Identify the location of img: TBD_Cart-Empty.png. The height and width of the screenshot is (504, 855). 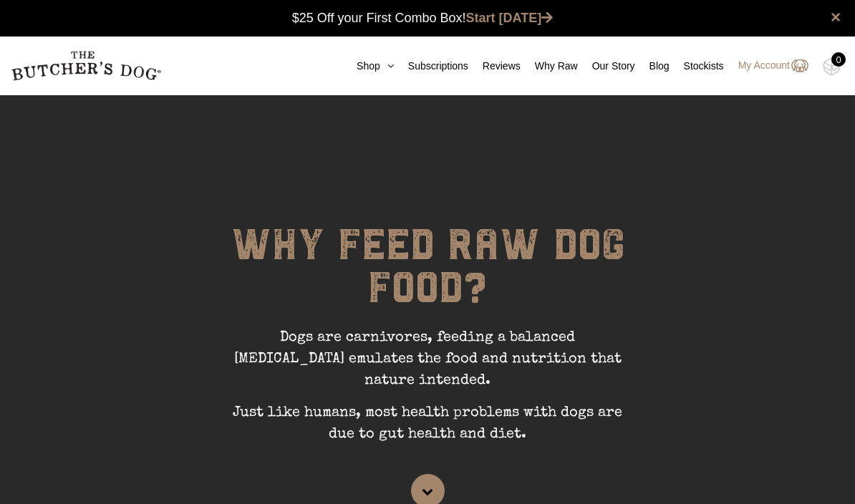
(831, 67).